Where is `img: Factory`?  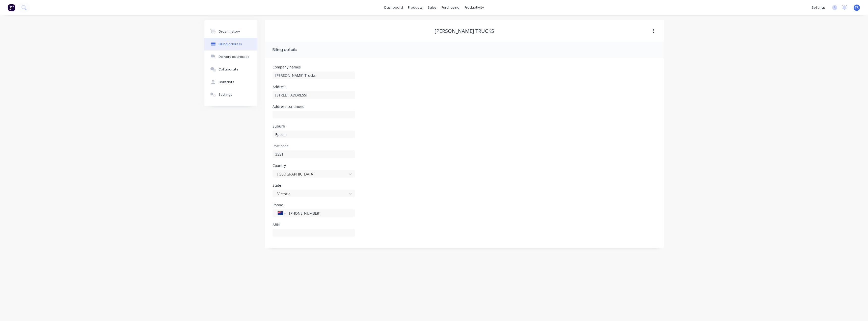 img: Factory is located at coordinates (11, 7).